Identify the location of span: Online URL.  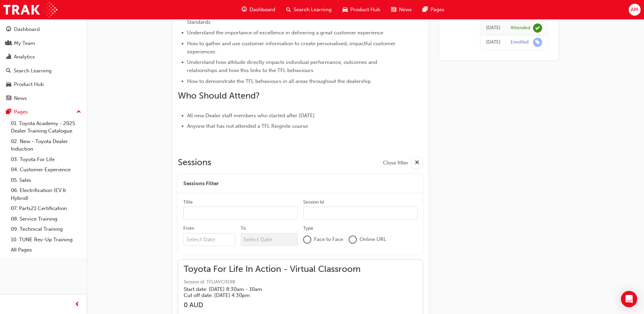
(373, 239).